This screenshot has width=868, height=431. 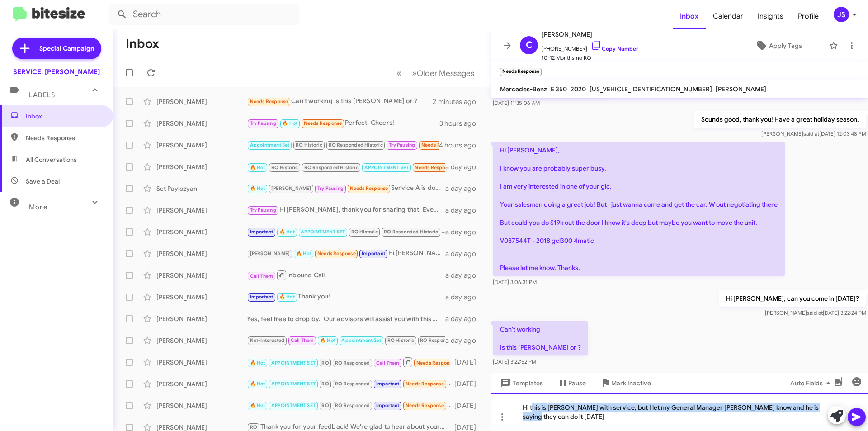 What do you see at coordinates (435, 73) in the screenshot?
I see `nav: Page navigation example` at bounding box center [435, 73].